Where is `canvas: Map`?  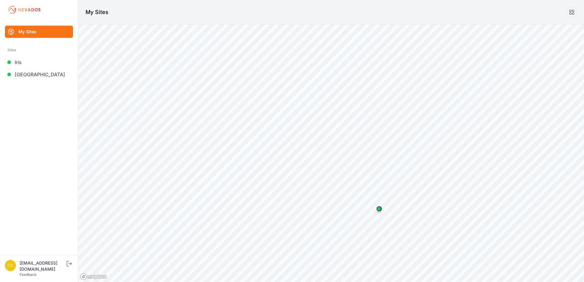
canvas: Map is located at coordinates (331, 153).